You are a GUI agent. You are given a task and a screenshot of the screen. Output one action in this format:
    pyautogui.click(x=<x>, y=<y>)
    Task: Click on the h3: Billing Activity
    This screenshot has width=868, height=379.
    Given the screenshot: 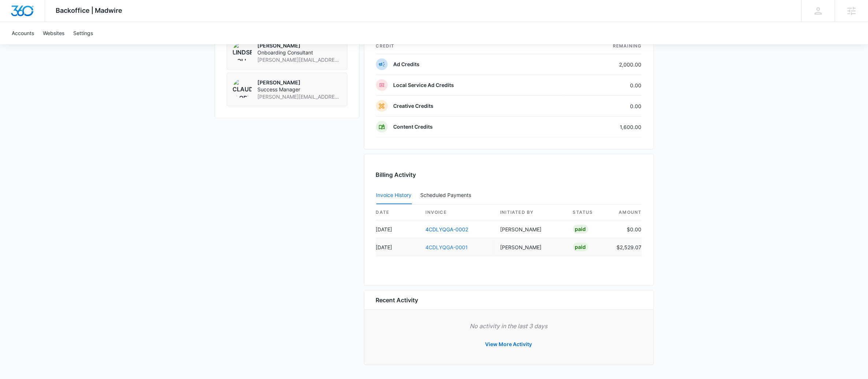 What is the action you would take?
    pyautogui.click(x=509, y=175)
    